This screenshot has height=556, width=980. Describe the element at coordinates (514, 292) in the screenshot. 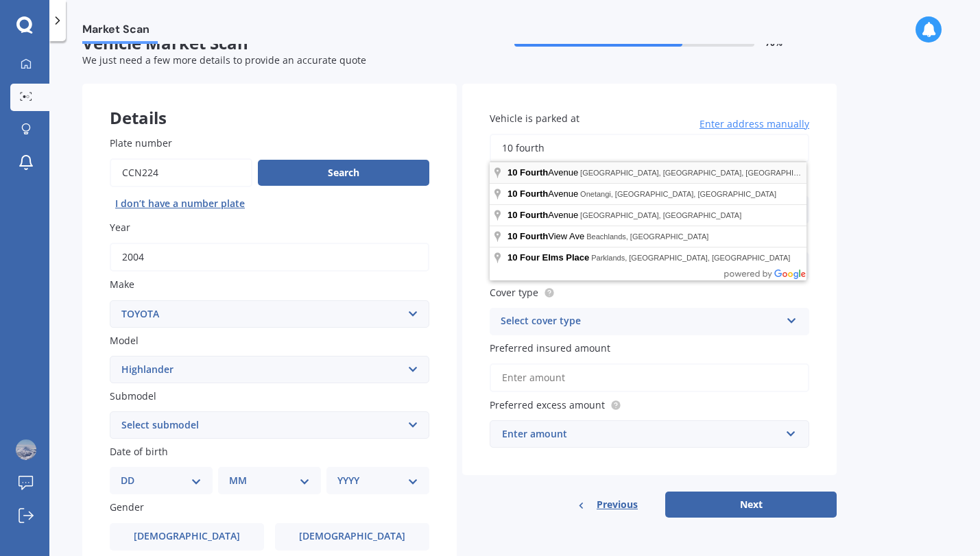

I see `span: Cover type` at that location.